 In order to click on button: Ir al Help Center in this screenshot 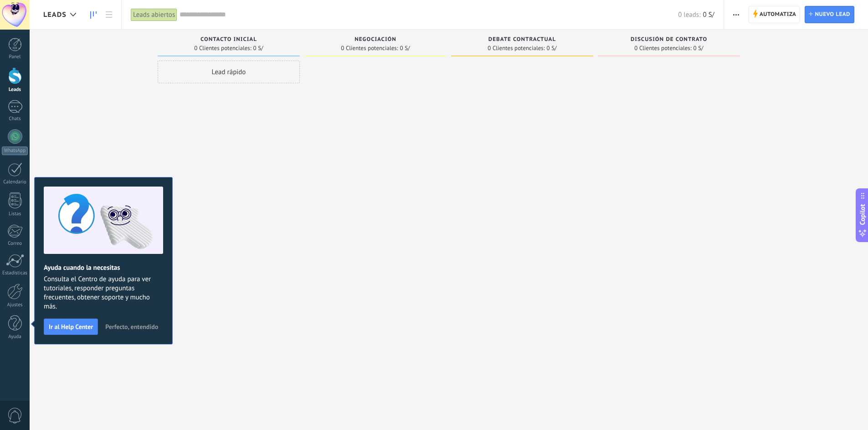, I will do `click(71, 327)`.